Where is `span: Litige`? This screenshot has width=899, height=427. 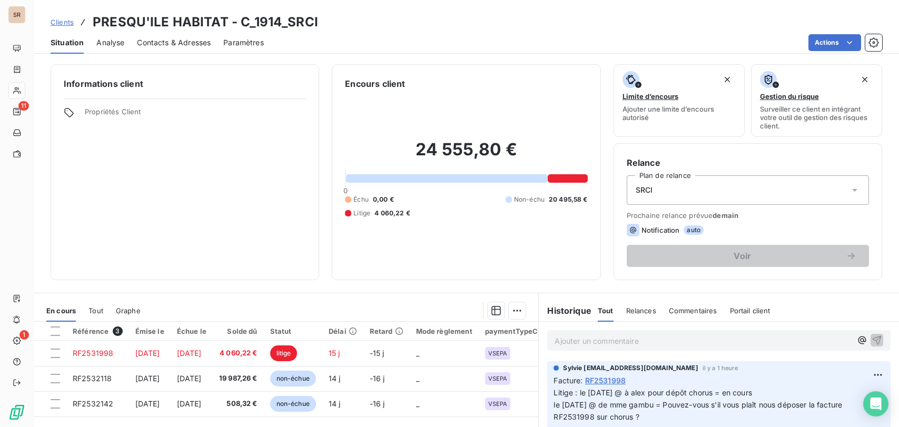 span: Litige is located at coordinates (362, 213).